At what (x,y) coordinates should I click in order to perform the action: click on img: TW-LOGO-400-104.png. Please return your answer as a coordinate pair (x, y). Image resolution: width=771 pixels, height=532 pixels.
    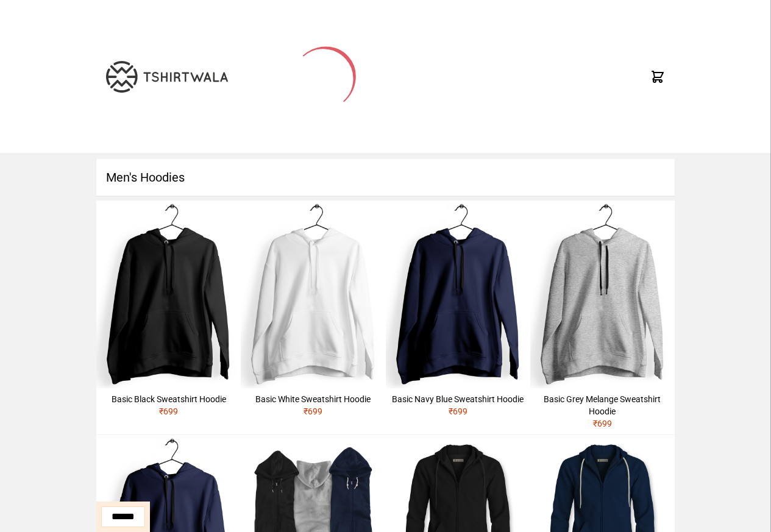
    Looking at the image, I should click on (167, 77).